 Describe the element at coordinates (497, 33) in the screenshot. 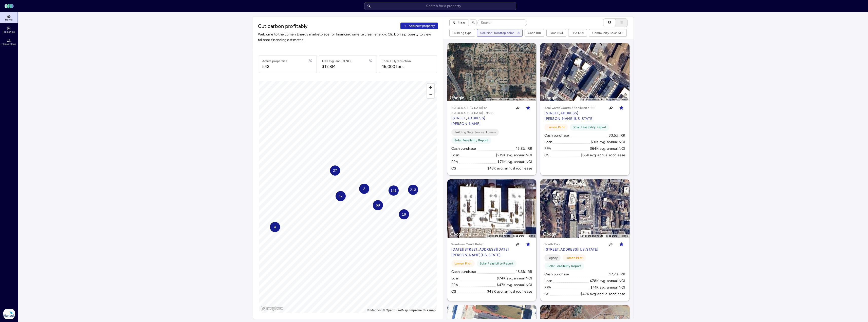

I see `div: Solution: Rooftop solar` at that location.